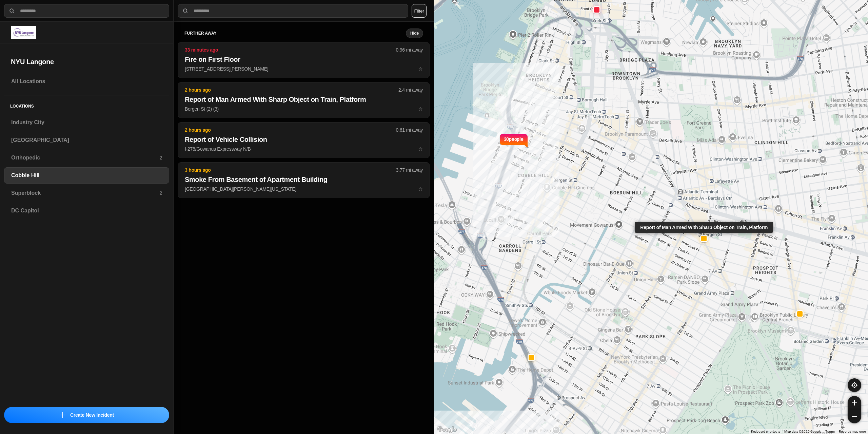 This screenshot has width=868, height=434. Describe the element at coordinates (411, 90) in the screenshot. I see `p: 2.4 mi away` at that location.